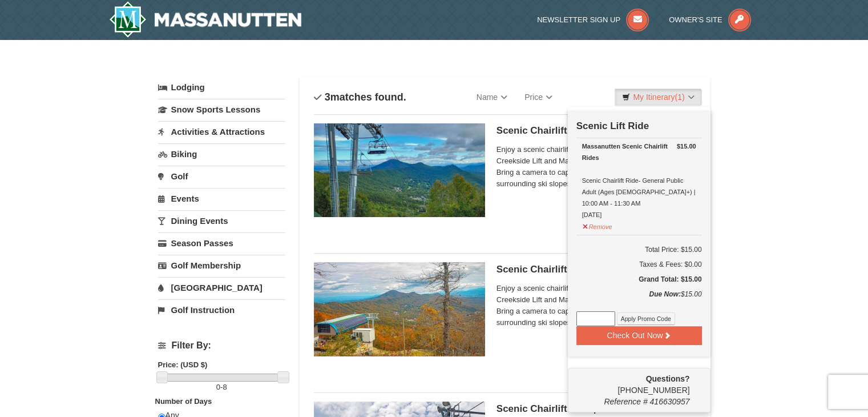 This screenshot has height=417, width=868. Describe the element at coordinates (184, 401) in the screenshot. I see `strong: Number of Days` at that location.